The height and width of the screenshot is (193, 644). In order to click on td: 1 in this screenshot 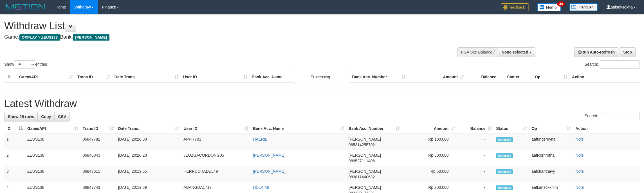, I will do `click(15, 142)`.